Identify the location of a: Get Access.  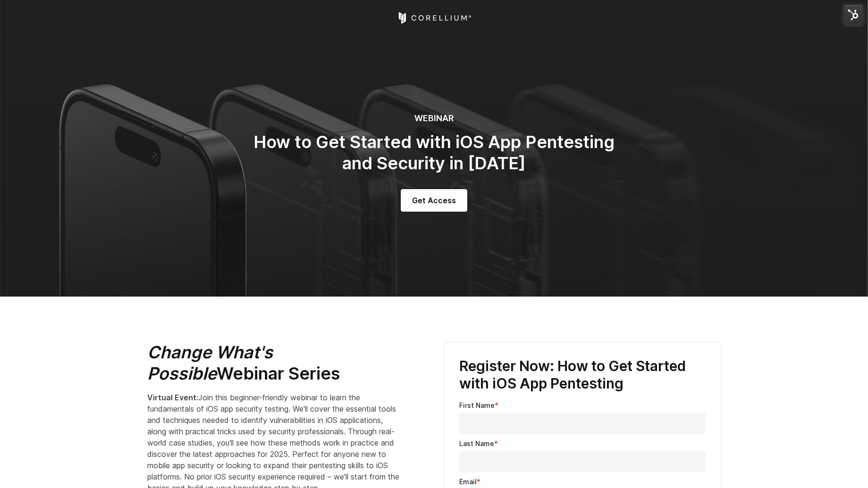
(434, 200).